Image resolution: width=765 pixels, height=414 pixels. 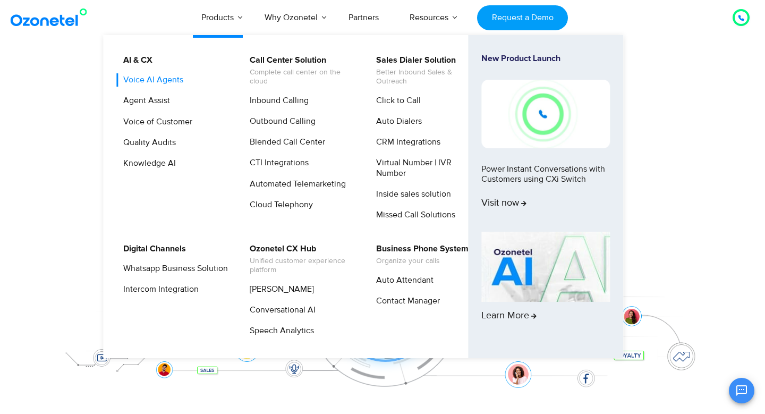 What do you see at coordinates (383, 84) in the screenshot?
I see `div: Orchestrate Intelligent` at bounding box center [383, 84].